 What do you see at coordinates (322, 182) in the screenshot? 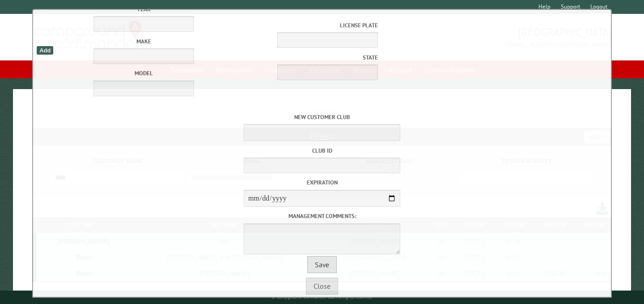
I see `label: Expiration` at bounding box center [322, 182].